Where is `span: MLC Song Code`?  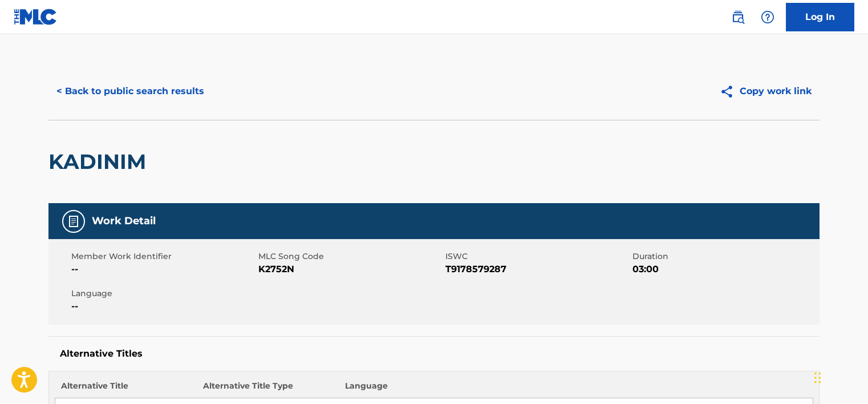 span: MLC Song Code is located at coordinates (350, 256).